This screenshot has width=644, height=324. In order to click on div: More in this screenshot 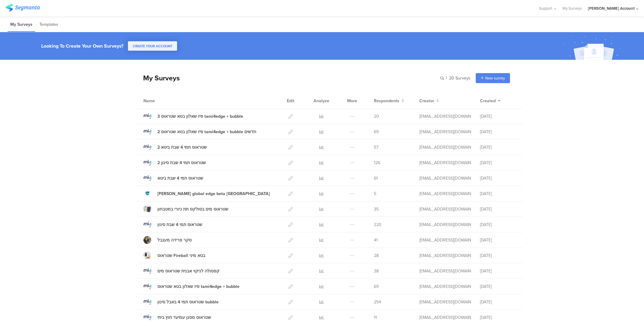, I will do `click(352, 101)`.